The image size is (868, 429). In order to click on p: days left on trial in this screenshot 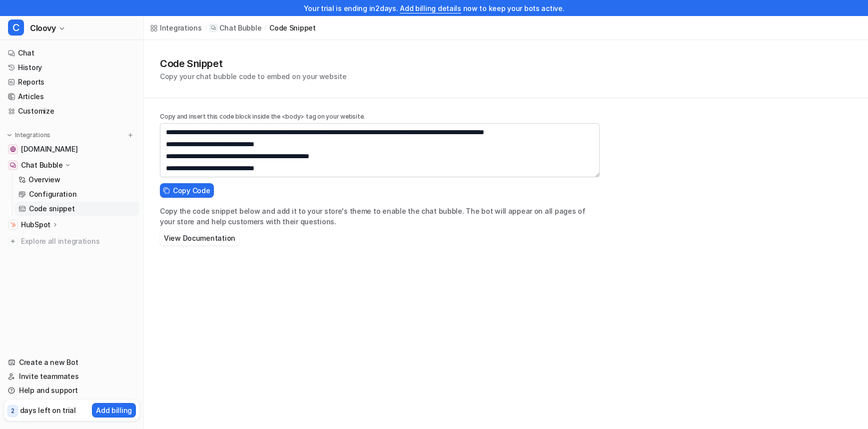, I will do `click(48, 410)`.